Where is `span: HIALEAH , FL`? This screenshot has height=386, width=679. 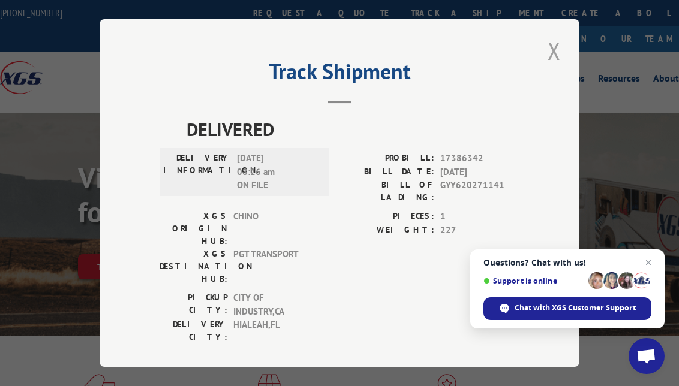 span: HIALEAH , FL is located at coordinates (273, 331).